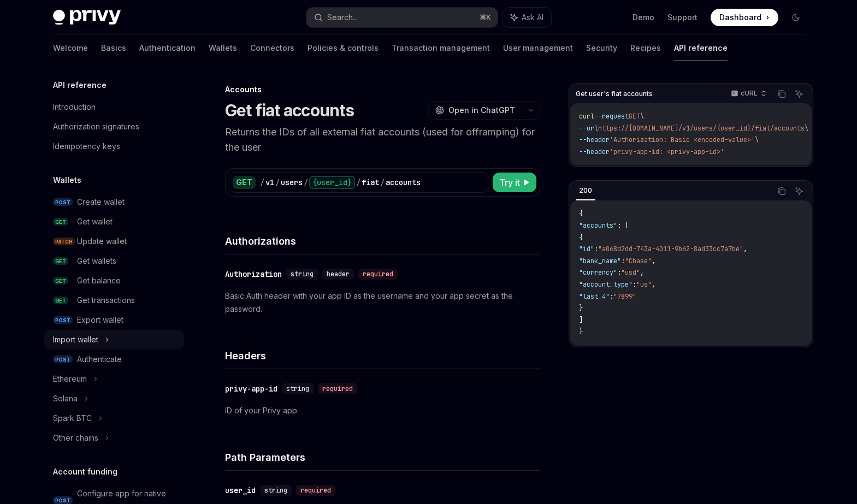 This screenshot has width=857, height=504. I want to click on button: Search...⌘K, so click(402, 18).